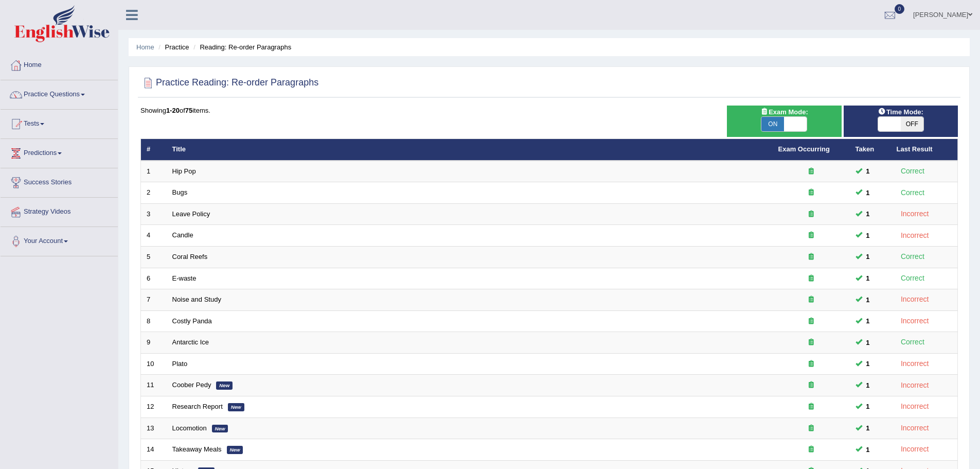 The image size is (980, 469). What do you see at coordinates (154, 214) in the screenshot?
I see `td: 3` at bounding box center [154, 214].